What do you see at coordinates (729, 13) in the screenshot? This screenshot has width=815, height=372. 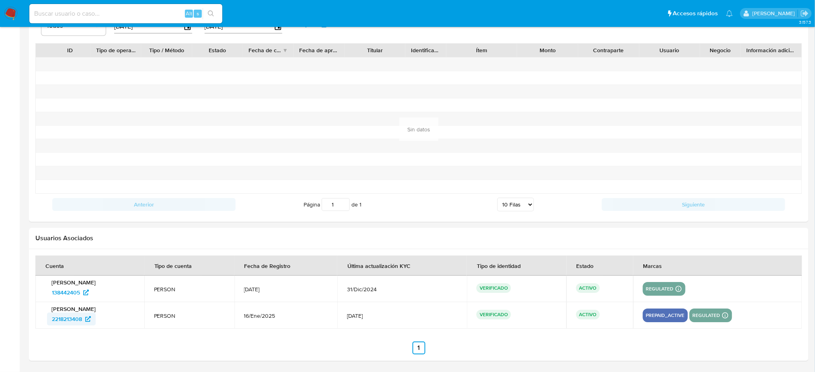 I see `a: Notificaciones` at bounding box center [729, 13].